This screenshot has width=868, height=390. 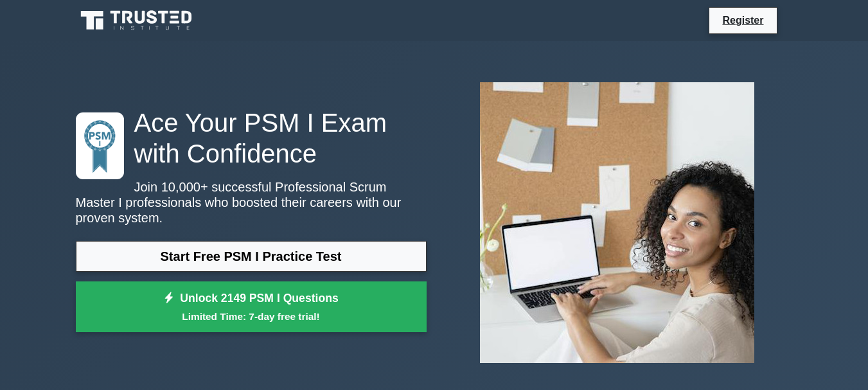 What do you see at coordinates (252, 202) in the screenshot?
I see `p: Join 10,000+ successful Professional Scrum Master I professionals who boosted their careers with ...` at bounding box center [252, 202].